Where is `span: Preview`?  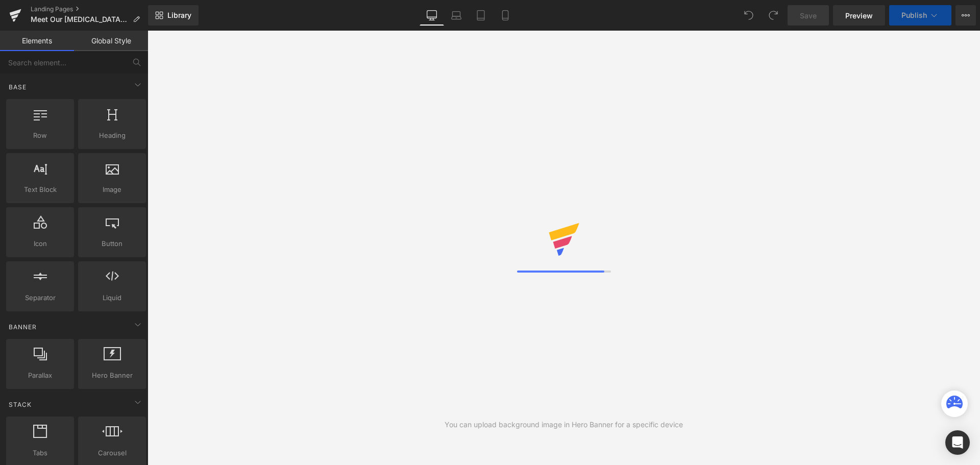 span: Preview is located at coordinates (859, 16).